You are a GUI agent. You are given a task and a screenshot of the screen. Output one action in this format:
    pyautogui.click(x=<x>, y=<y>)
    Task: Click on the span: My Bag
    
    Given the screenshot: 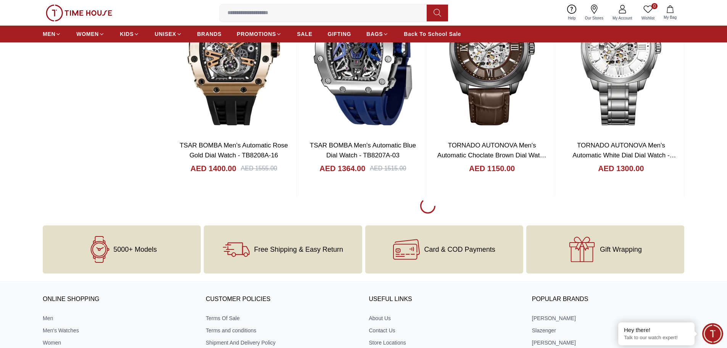 What is the action you would take?
    pyautogui.click(x=670, y=17)
    